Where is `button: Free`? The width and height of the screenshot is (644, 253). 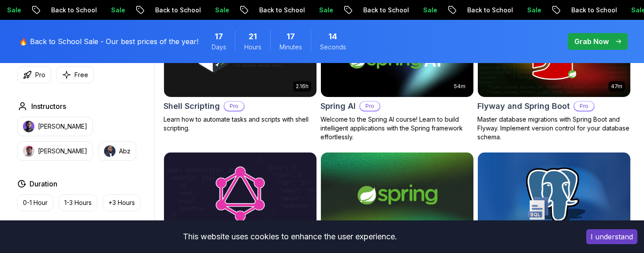 button: Free is located at coordinates (75, 75).